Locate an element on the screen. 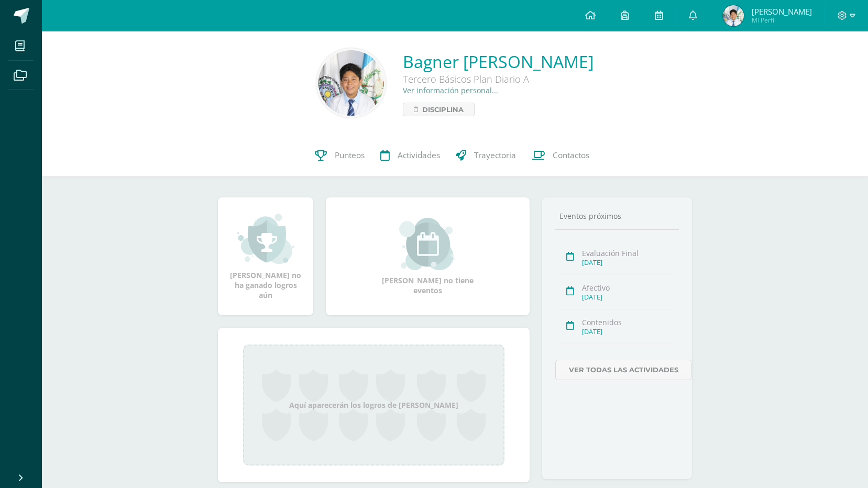 The width and height of the screenshot is (868, 488). span: Punteos is located at coordinates (350, 155).